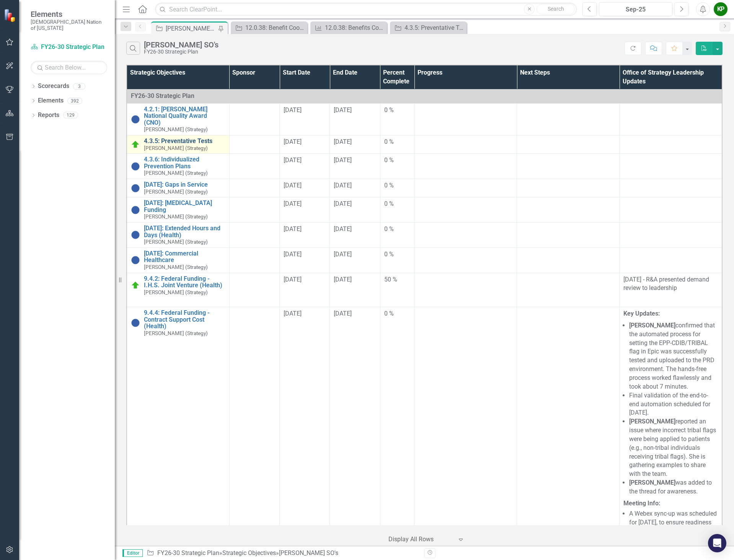 The image size is (734, 560). I want to click on input: Search ClearPoint..., so click(366, 9).